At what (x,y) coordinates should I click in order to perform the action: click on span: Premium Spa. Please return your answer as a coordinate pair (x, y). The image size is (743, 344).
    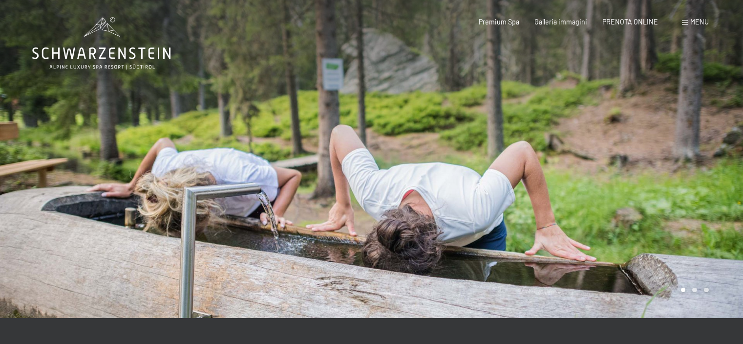
    Looking at the image, I should click on (499, 22).